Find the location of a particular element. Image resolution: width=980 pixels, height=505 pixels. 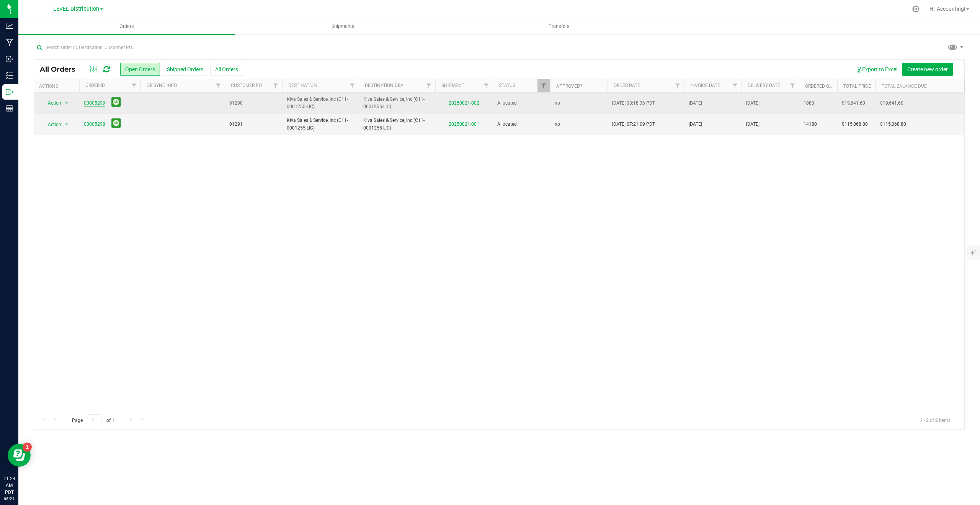

inline-svg: Manufacturing is located at coordinates (9, 42).